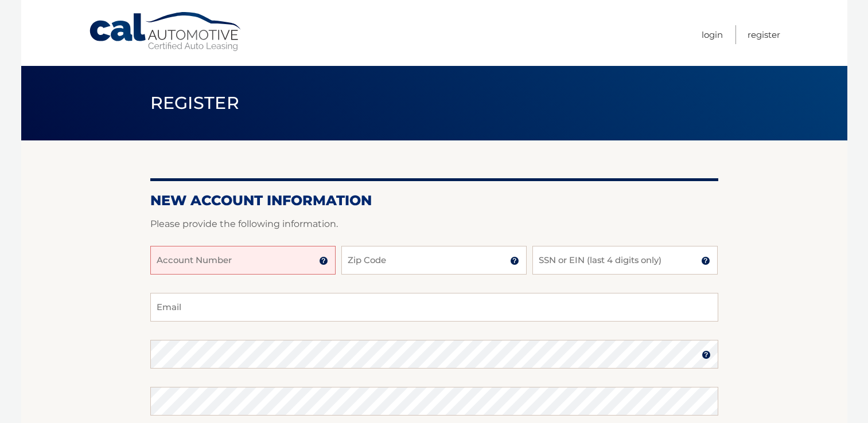 The image size is (868, 423). Describe the element at coordinates (712, 34) in the screenshot. I see `a: Login` at that location.